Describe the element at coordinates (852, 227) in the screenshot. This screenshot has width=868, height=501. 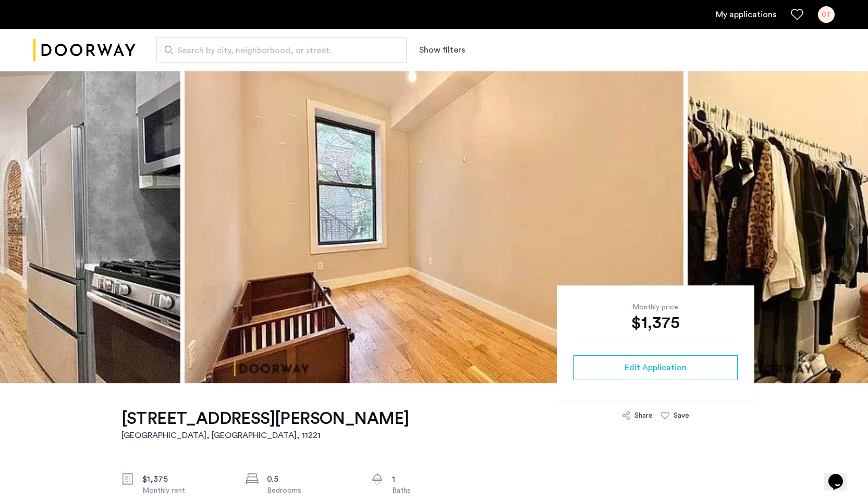
I see `button: Next apartment` at that location.